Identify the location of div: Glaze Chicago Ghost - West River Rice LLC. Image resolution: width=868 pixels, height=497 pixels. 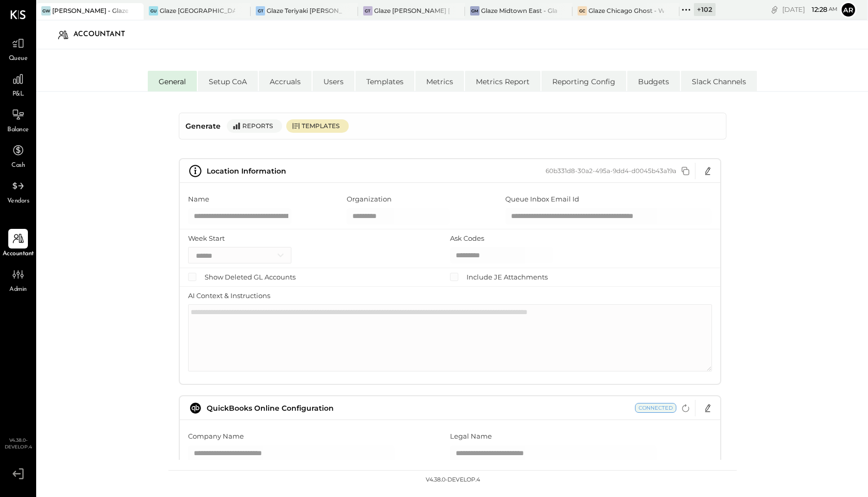
(626, 10).